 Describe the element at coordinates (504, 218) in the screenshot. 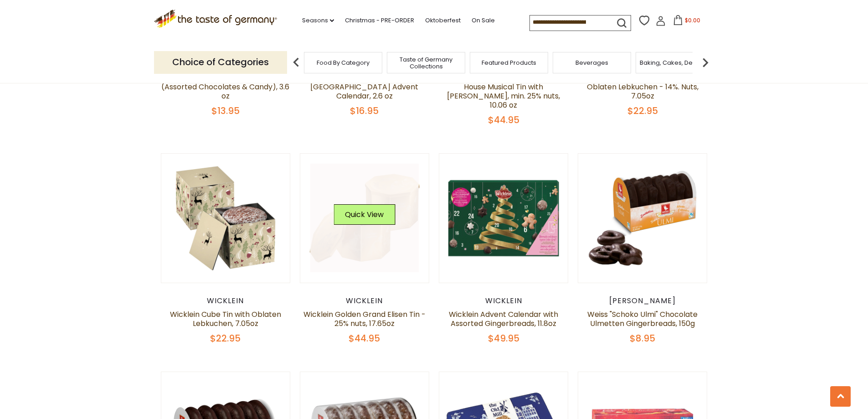

I see `img: Wicklein Advent Calendar with Assorted Gingerbreads, 11.8oz` at that location.